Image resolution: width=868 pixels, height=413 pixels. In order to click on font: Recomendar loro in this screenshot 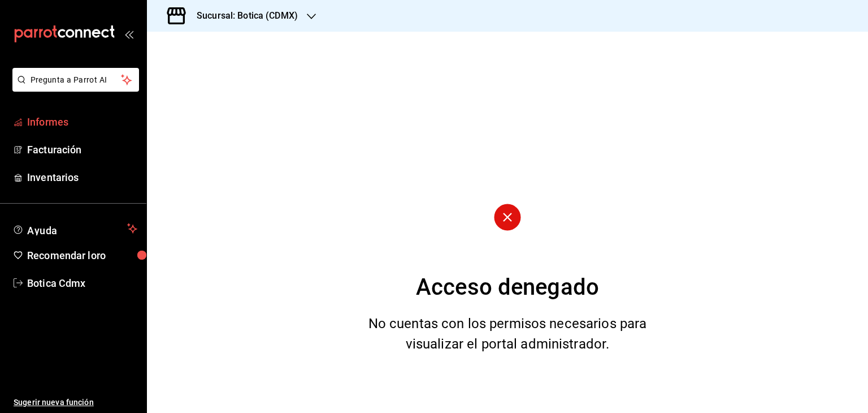, I will do `click(66, 255)`.